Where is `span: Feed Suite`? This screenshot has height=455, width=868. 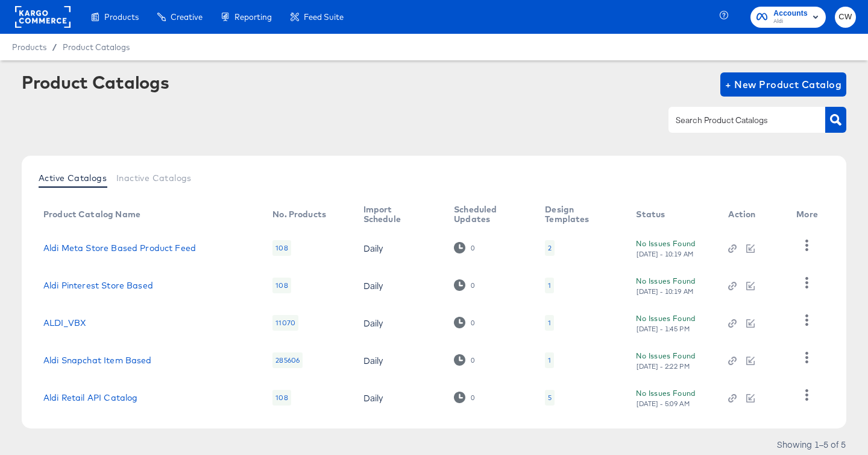
span: Feed Suite is located at coordinates (324, 17).